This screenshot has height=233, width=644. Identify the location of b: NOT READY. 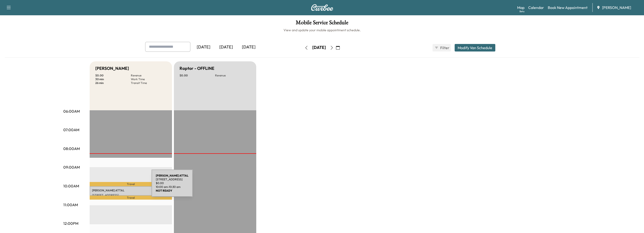
(164, 190).